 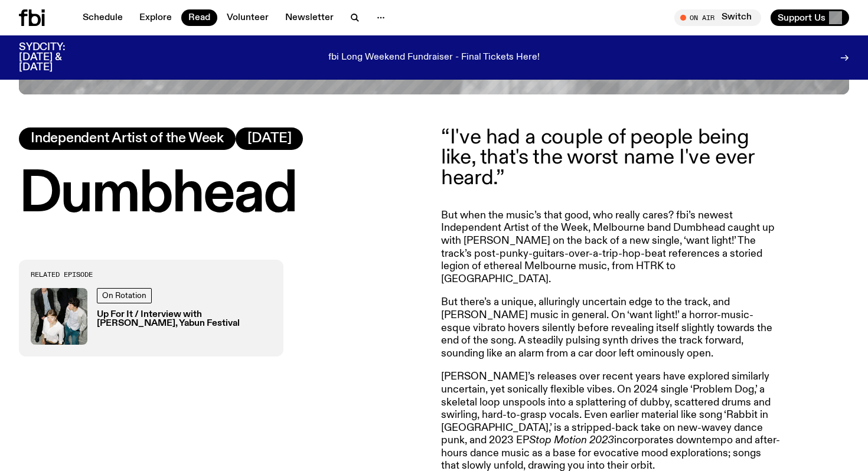 I want to click on a: Volunteer, so click(x=248, y=18).